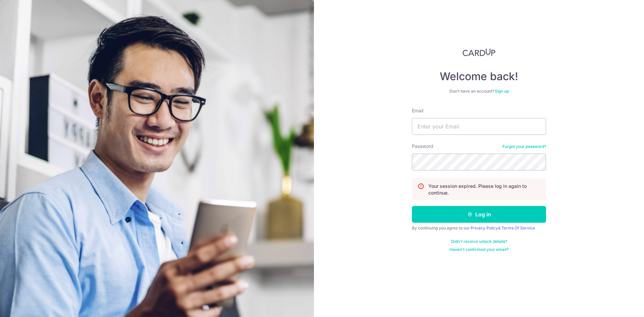  What do you see at coordinates (485, 190) in the screenshot?
I see `p: Your session expired. Please log in again to continue.` at bounding box center [485, 190].